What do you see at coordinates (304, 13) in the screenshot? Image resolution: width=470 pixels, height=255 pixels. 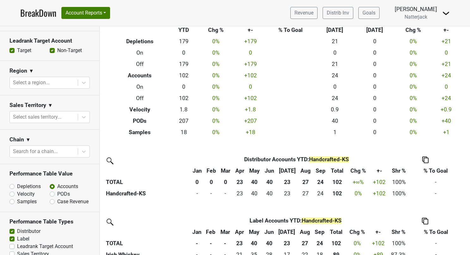 I see `a: Revenue` at bounding box center [304, 13].